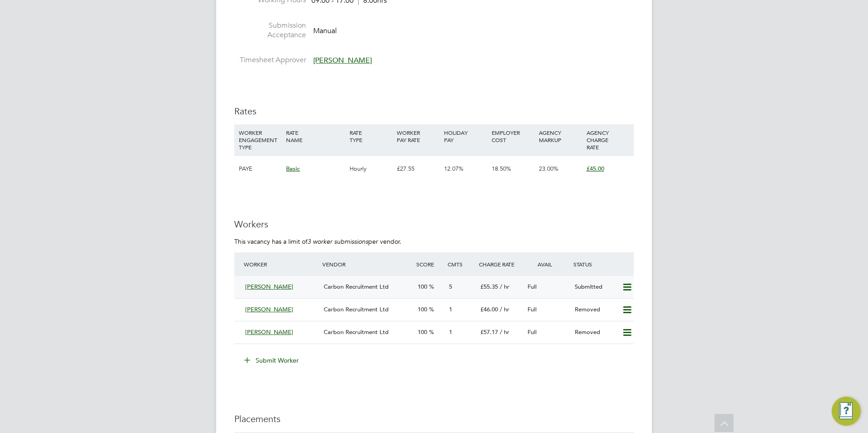 This screenshot has height=433, width=868. Describe the element at coordinates (434, 225) in the screenshot. I see `h3: Workers` at that location.